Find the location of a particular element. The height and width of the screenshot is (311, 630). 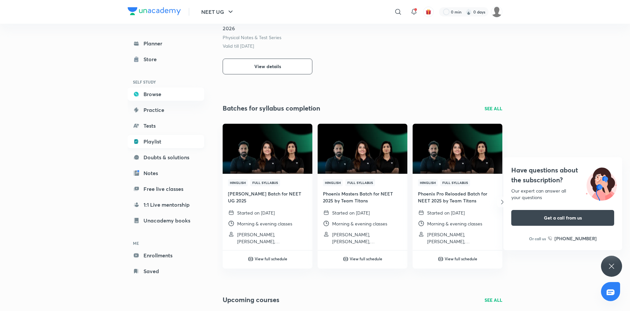

div: Our expert can answer all your questions is located at coordinates (562, 194).